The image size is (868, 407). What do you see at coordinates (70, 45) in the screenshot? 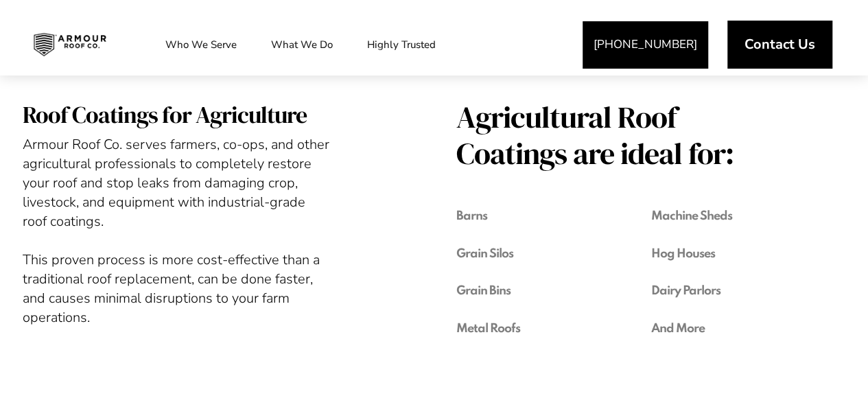
I see `img: Industrial and Commercial Roofing Company | Armour Roof Co.` at bounding box center [70, 45].